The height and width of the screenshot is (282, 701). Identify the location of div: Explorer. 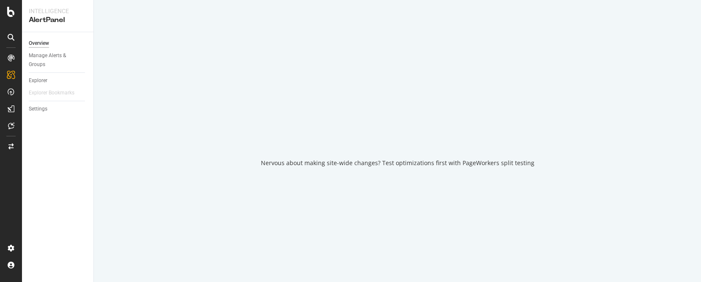
(38, 80).